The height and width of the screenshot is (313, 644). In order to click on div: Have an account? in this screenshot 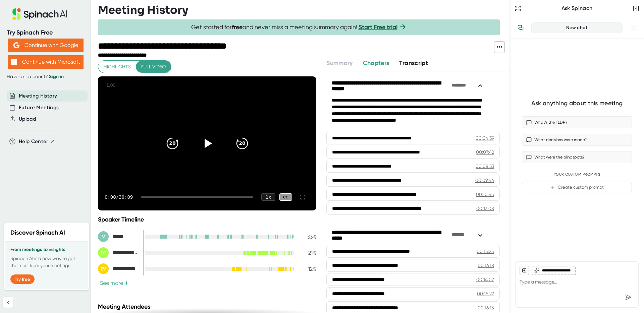, I will do `click(46, 77)`.